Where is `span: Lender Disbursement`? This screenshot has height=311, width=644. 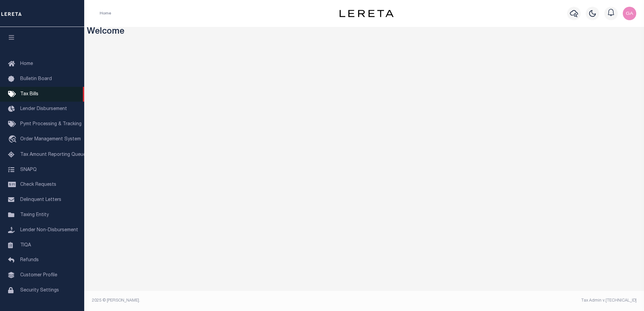
span: Lender Disbursement is located at coordinates (43, 109).